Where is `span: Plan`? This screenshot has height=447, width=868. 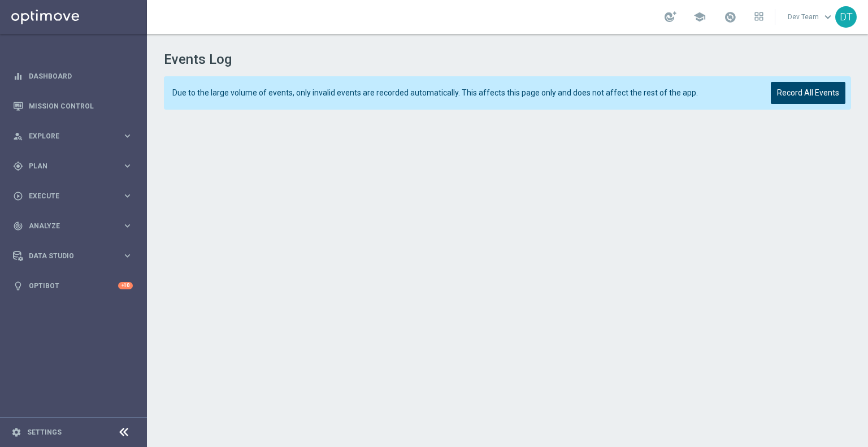 span: Plan is located at coordinates (75, 166).